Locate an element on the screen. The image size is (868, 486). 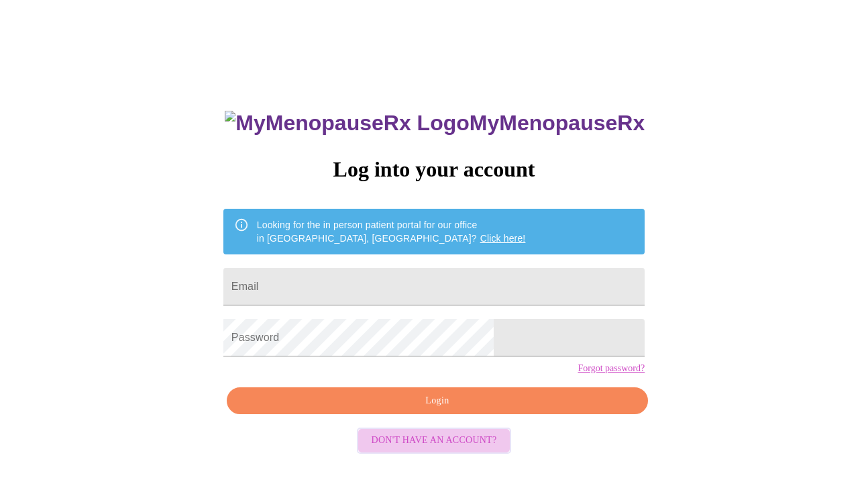
button: Don't have an account? is located at coordinates (434, 440).